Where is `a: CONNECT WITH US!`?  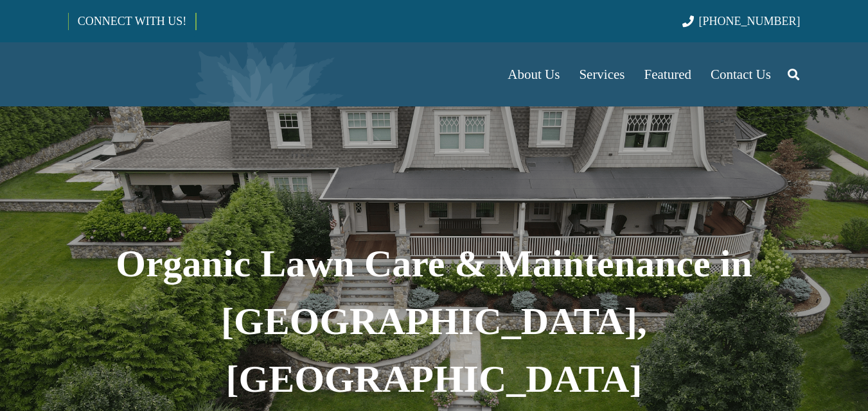
a: CONNECT WITH US! is located at coordinates (132, 21).